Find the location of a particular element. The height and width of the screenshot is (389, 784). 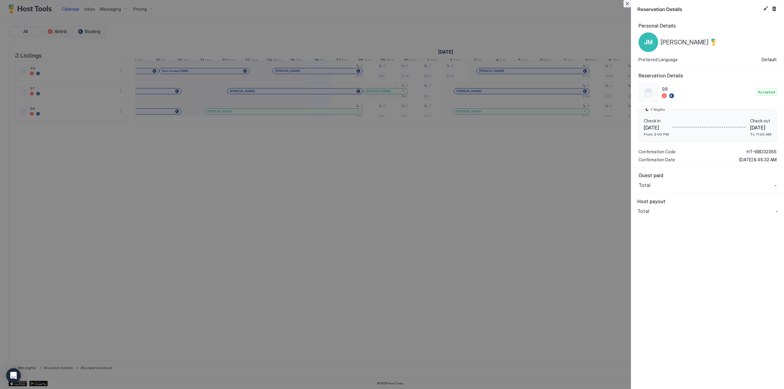

button: Edit reservation is located at coordinates (765, 9).